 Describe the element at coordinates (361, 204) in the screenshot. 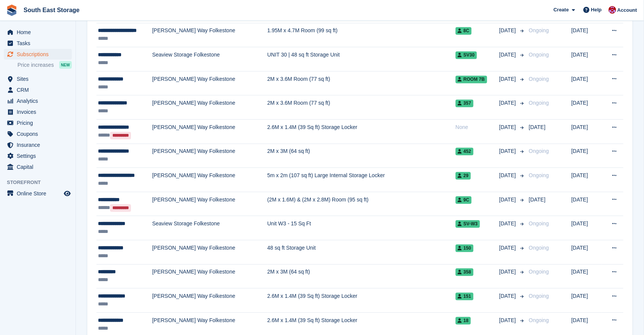

I see `td: (2M x 1.6M) & (2M x 2.8M) Room (95 sq ft)` at that location.